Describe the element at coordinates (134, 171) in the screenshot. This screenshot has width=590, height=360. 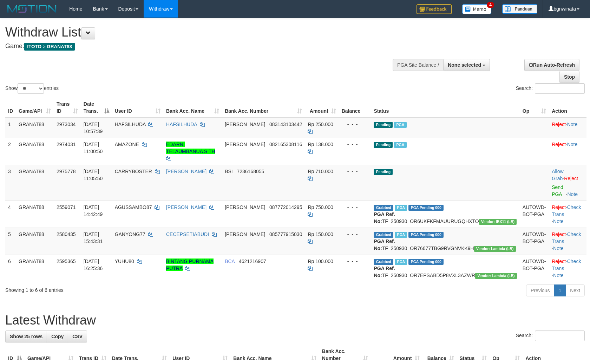
I see `span: CARRYBOSTER` at that location.